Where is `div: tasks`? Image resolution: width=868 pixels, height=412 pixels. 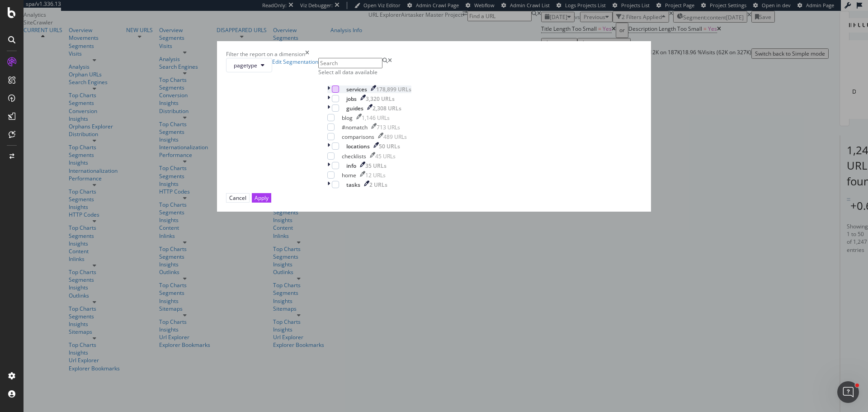
div: tasks is located at coordinates (353, 185).